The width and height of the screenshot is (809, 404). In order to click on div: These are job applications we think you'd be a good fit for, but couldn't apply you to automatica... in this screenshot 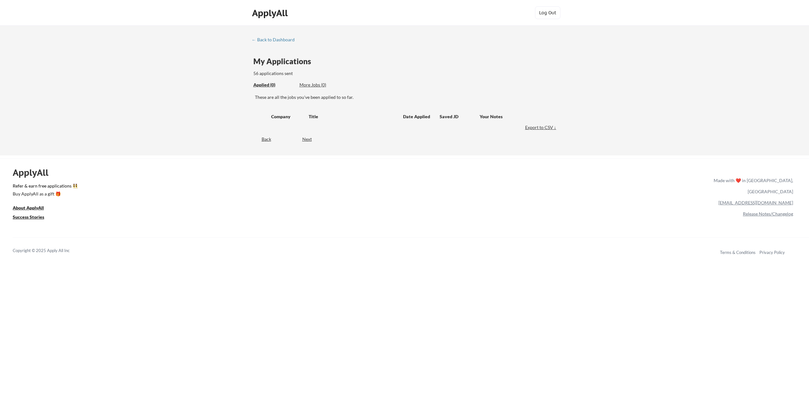, I will do `click(323, 85)`.